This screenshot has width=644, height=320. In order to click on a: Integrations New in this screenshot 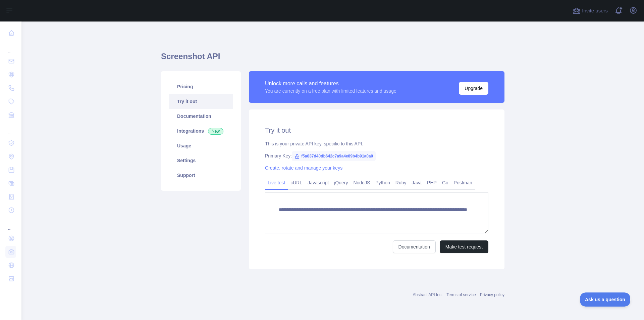, I will do `click(201, 131)`.